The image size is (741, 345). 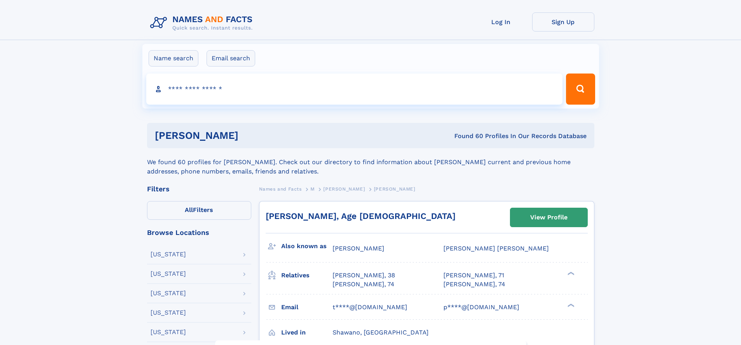 I want to click on h3: Relatives, so click(x=307, y=275).